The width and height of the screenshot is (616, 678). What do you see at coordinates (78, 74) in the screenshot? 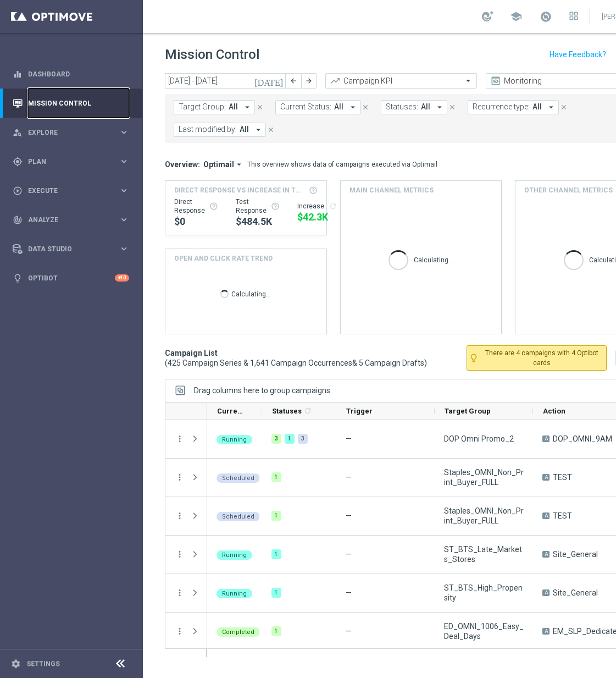
I see `a: Dashboard` at bounding box center [78, 74].